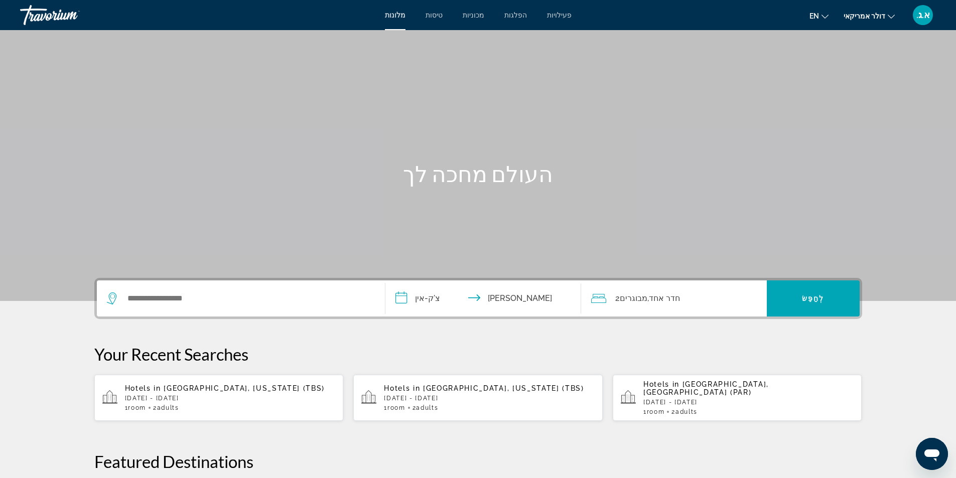 The image size is (956, 478). I want to click on a: מכוניות, so click(473, 15).